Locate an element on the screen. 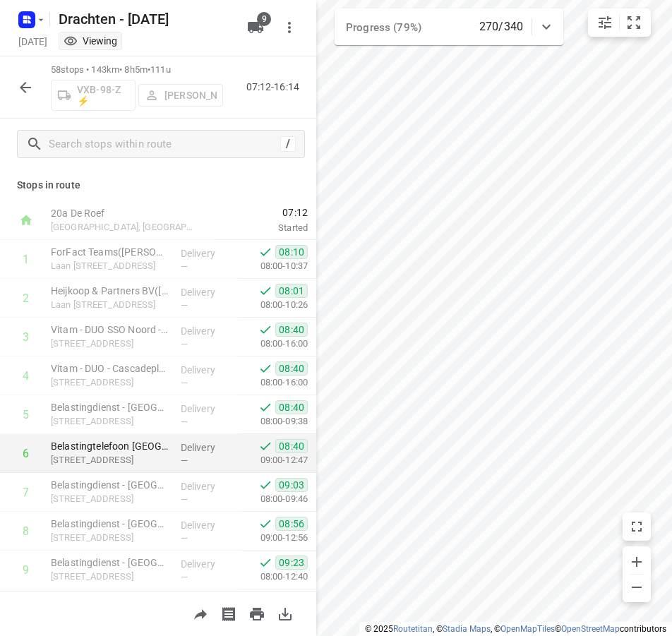  p: Laan Corpus Den Hoorn 102-2, Groningen is located at coordinates (110, 305).